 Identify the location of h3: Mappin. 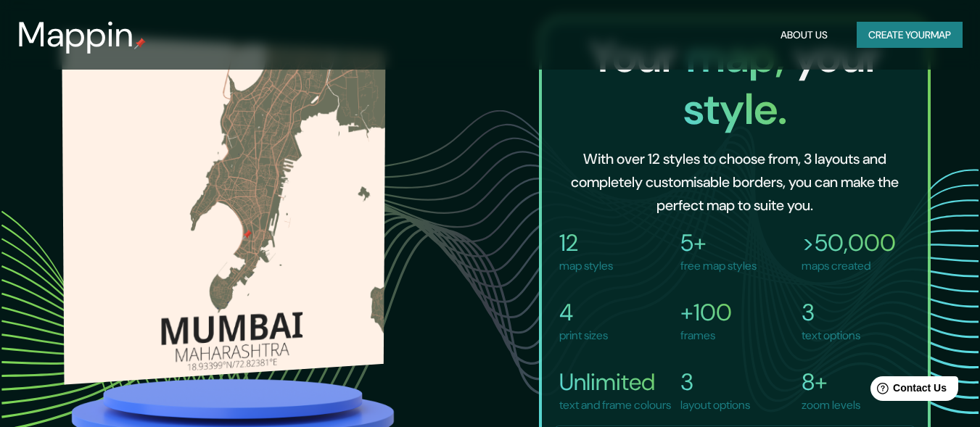
(76, 35).